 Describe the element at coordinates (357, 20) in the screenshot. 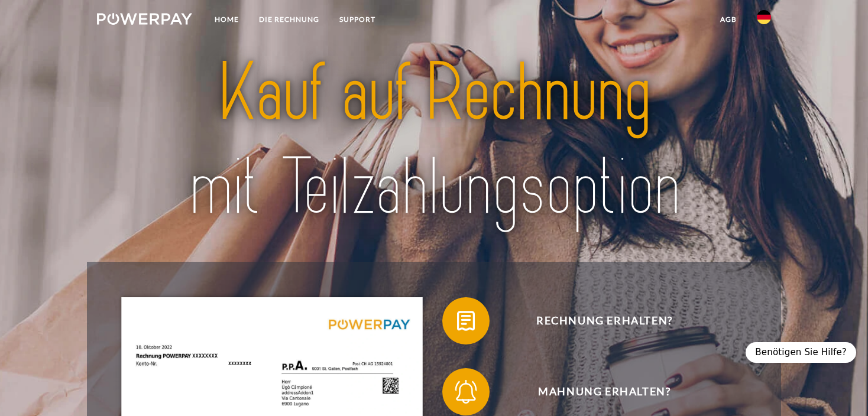

I see `a: SUPPORT` at that location.